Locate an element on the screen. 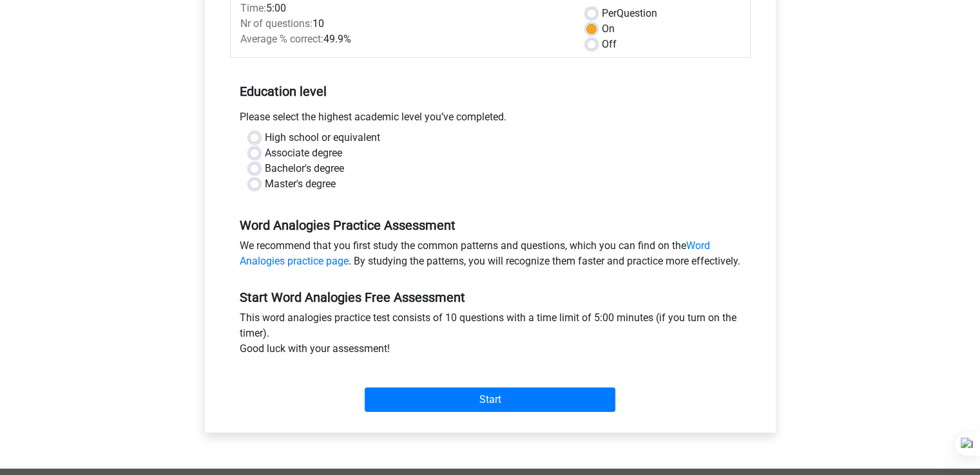  input: Start is located at coordinates (490, 400).